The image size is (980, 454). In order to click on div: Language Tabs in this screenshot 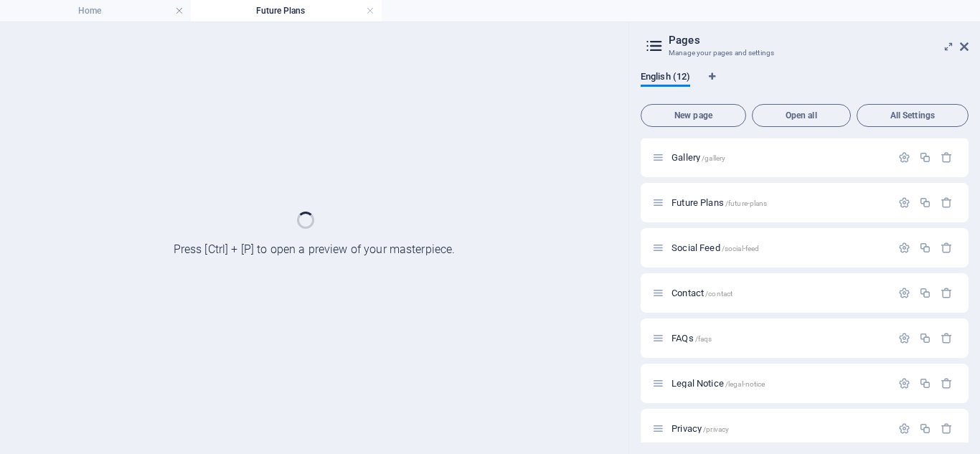, I will do `click(804, 84)`.